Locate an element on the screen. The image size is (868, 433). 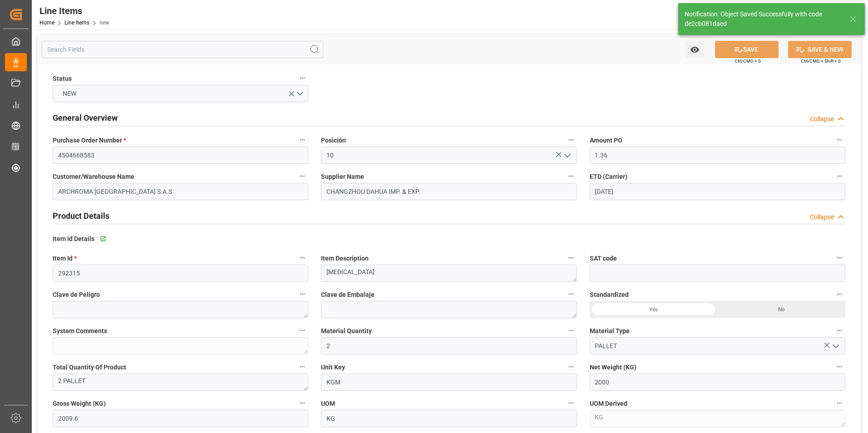
span: Ctrl/CMD + Shift + S is located at coordinates (821, 61).